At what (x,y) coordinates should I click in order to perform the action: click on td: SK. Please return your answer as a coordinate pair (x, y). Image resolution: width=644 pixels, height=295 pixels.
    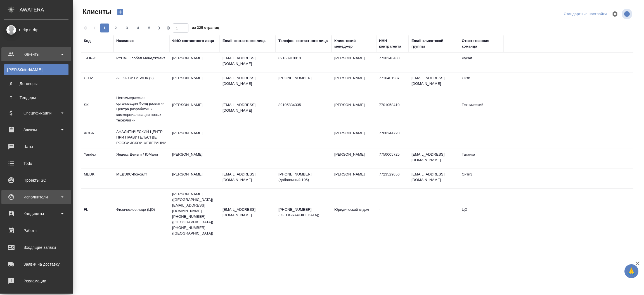
    Looking at the image, I should click on (97, 109).